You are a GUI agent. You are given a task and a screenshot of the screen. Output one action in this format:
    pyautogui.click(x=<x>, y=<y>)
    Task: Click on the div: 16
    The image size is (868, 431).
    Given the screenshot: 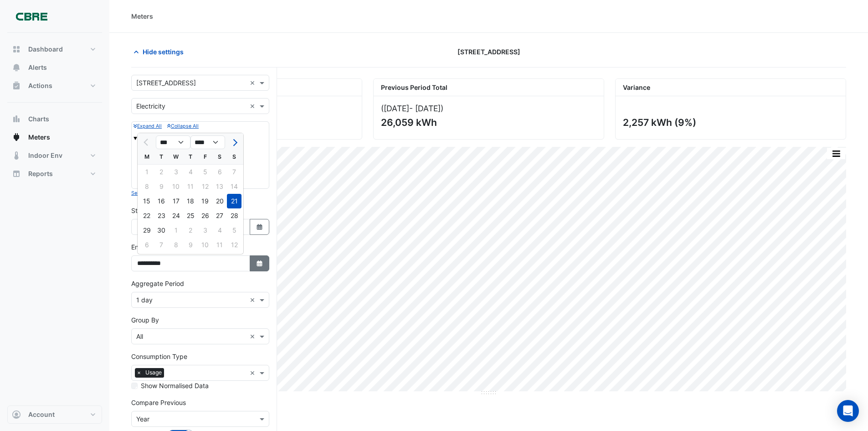 What is the action you would take?
    pyautogui.click(x=161, y=201)
    